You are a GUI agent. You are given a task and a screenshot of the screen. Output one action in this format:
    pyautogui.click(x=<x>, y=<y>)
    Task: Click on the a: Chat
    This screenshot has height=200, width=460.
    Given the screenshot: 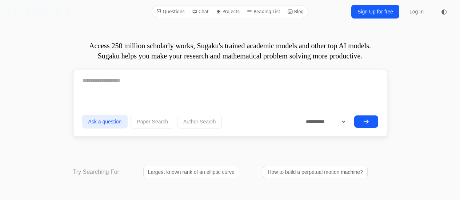 What is the action you would take?
    pyautogui.click(x=200, y=12)
    